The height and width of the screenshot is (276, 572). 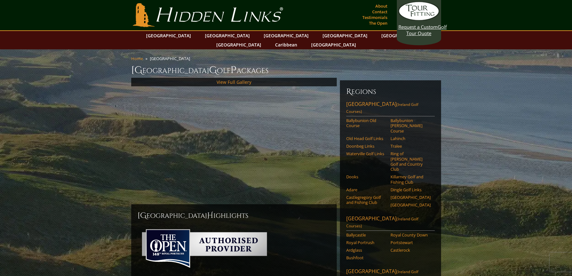 What do you see at coordinates (419, 19) in the screenshot?
I see `a: Request a CustomGolf Tour Quote` at bounding box center [419, 19].